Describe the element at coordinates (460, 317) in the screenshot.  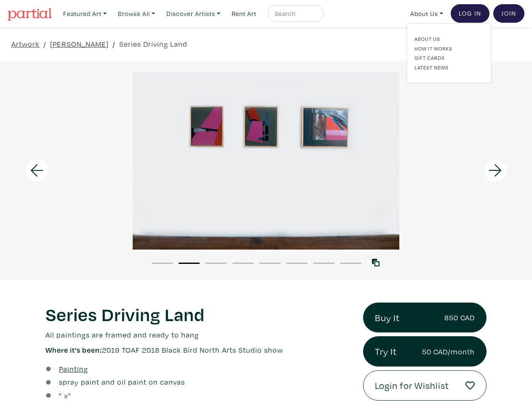
I see `small: 850 CAD` at that location.